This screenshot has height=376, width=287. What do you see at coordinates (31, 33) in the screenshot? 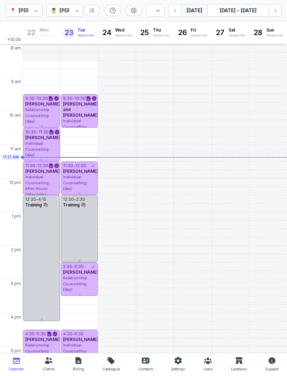
I see `div: 22` at bounding box center [31, 33].